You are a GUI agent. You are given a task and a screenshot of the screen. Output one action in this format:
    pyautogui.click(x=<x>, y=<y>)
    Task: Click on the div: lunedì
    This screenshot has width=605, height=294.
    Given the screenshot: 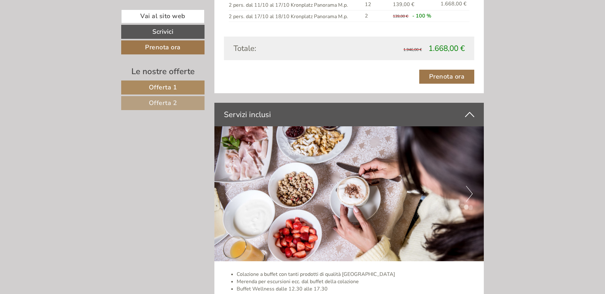 What is the action you would take?
    pyautogui.click(x=125, y=10)
    